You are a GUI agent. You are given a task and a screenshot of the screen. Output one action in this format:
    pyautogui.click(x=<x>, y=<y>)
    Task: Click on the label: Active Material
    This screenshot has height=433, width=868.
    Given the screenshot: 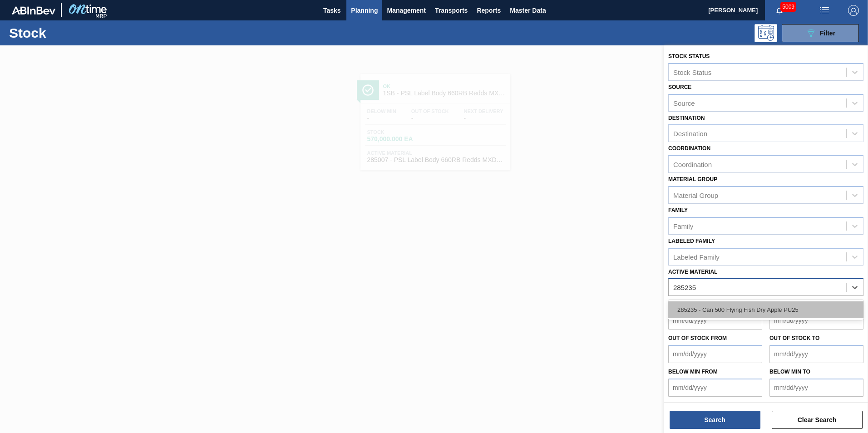 What is the action you would take?
    pyautogui.click(x=693, y=272)
    